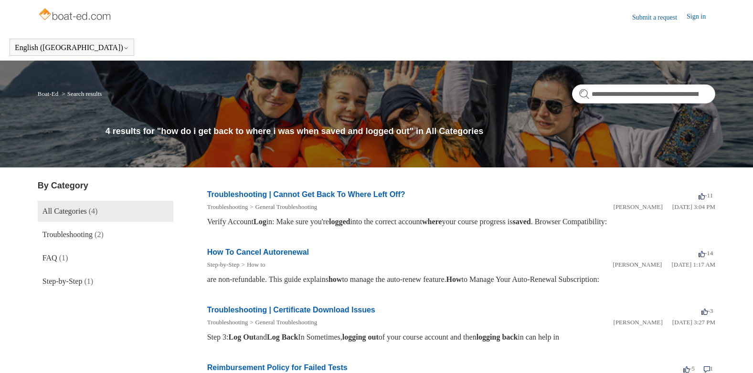  Describe the element at coordinates (106, 211) in the screenshot. I see `a: All Categories (4)` at that location.